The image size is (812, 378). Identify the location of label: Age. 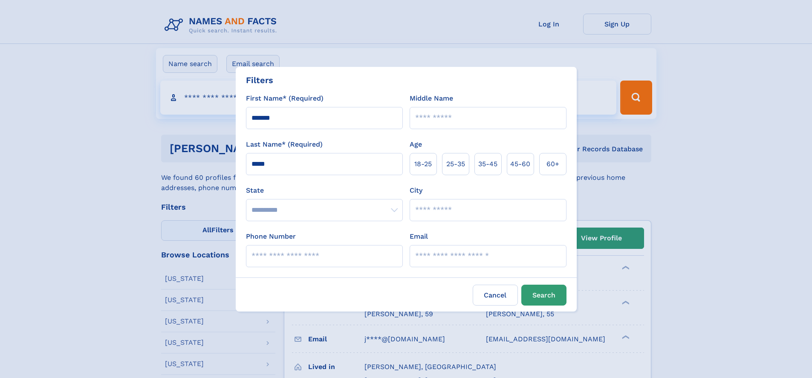
(416, 145).